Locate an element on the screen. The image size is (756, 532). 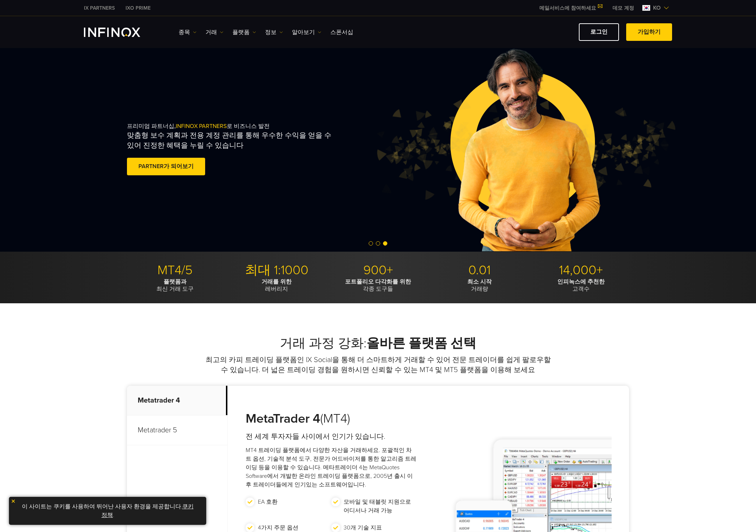
p: 각종 도구들 is located at coordinates (378, 286).